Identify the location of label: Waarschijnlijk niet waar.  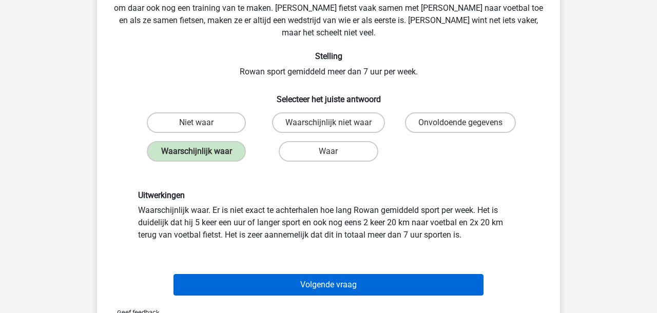
(329, 123).